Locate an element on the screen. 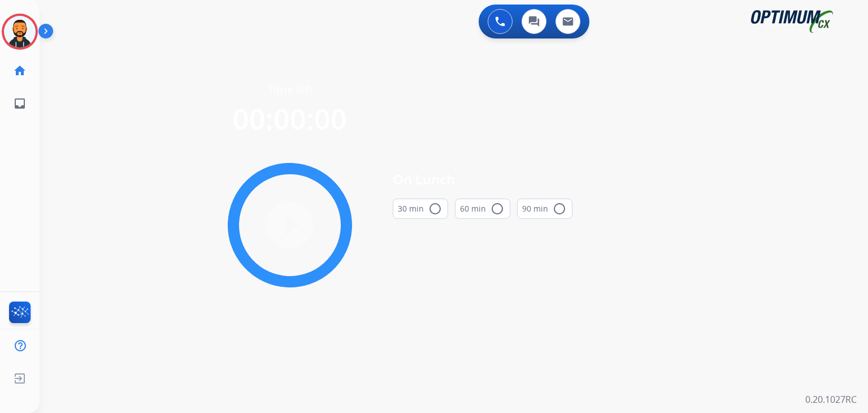 The height and width of the screenshot is (413, 868). span: 00:00:00 is located at coordinates (290, 118).